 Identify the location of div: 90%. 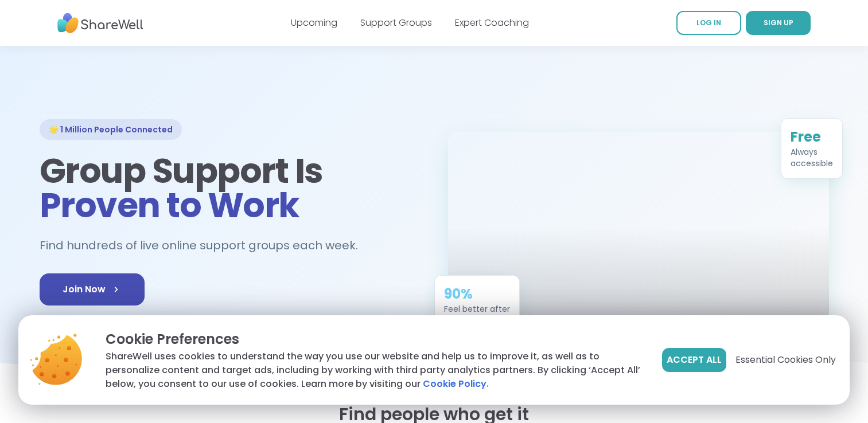
(477, 294).